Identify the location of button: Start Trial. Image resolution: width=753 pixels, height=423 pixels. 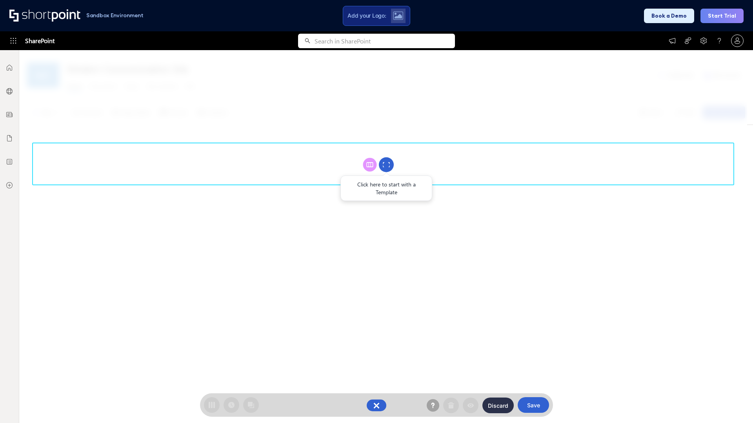
(722, 16).